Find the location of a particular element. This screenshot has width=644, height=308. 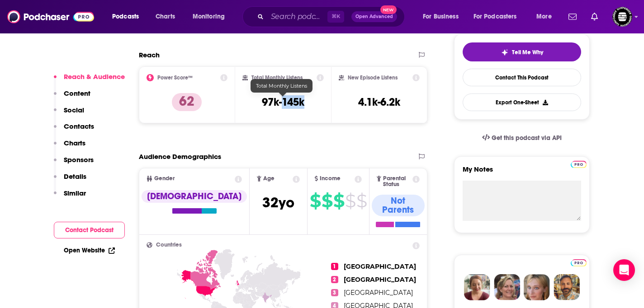

p: Contacts is located at coordinates (79, 126).